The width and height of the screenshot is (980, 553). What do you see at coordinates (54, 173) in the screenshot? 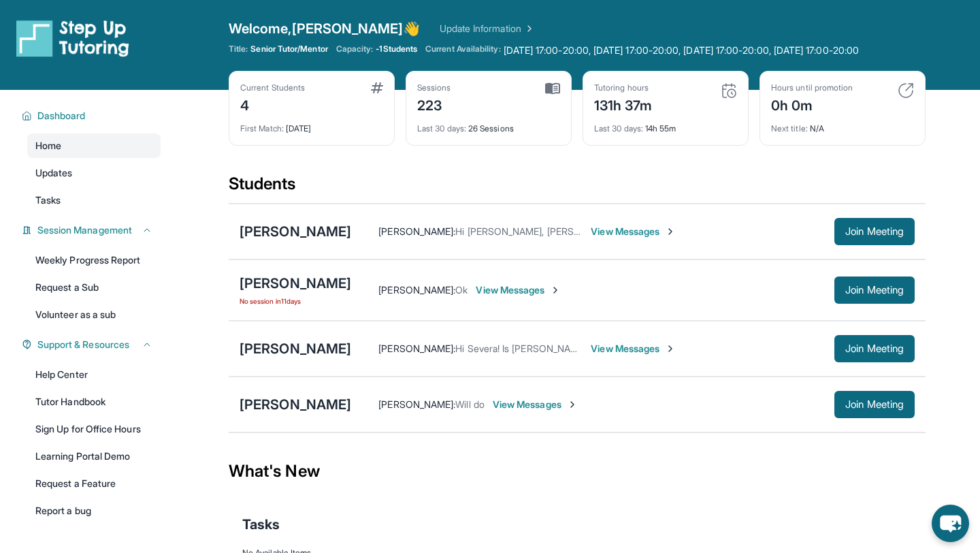
I see `span: Updates` at bounding box center [54, 173].